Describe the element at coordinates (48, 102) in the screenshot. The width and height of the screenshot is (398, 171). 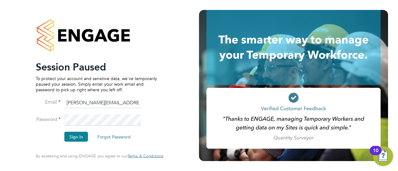
I see `label: Email` at that location.